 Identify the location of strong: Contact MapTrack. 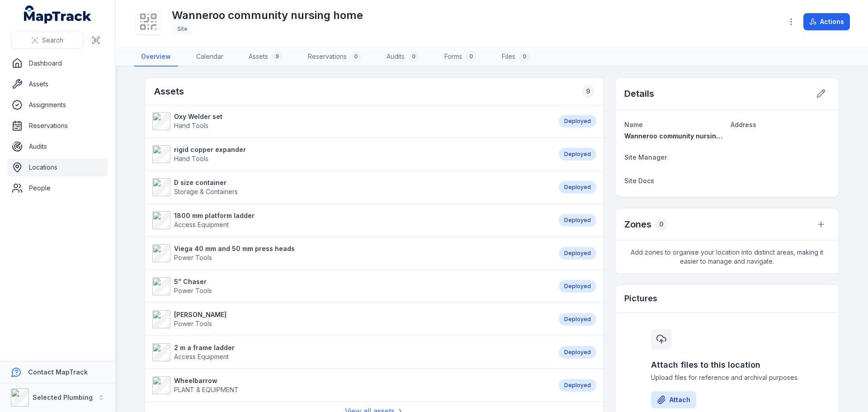
(58, 372).